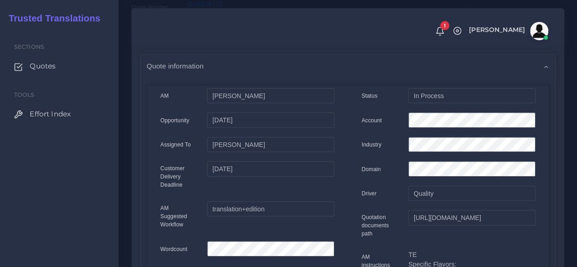 Image resolution: width=577 pixels, height=267 pixels. Describe the element at coordinates (29, 47) in the screenshot. I see `span: Sections` at that location.